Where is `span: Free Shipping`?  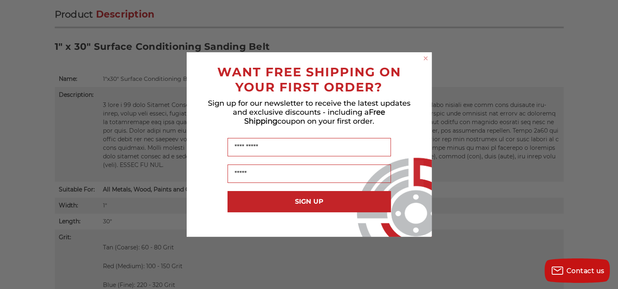 span: Free Shipping is located at coordinates (315, 117).